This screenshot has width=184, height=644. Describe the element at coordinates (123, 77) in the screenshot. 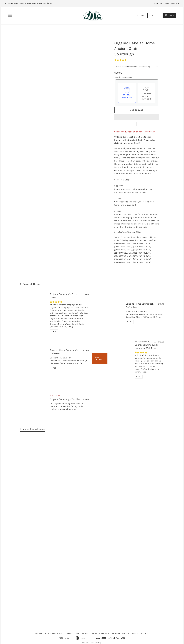

I see `legend: Purchase Options` at that location.